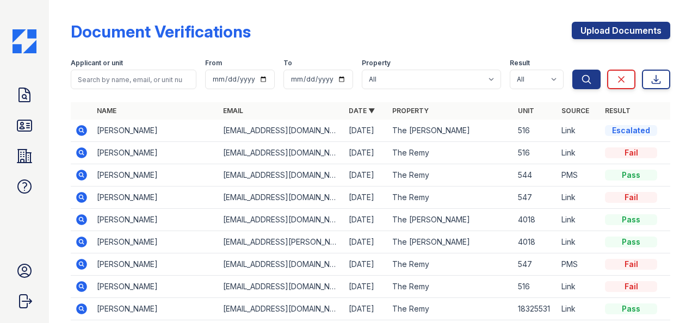 The width and height of the screenshot is (692, 323). I want to click on div: Document Verifications, so click(160, 32).